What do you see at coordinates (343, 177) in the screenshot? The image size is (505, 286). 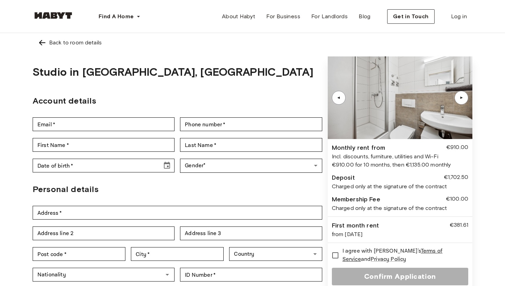 I see `div: Deposit` at bounding box center [343, 177].